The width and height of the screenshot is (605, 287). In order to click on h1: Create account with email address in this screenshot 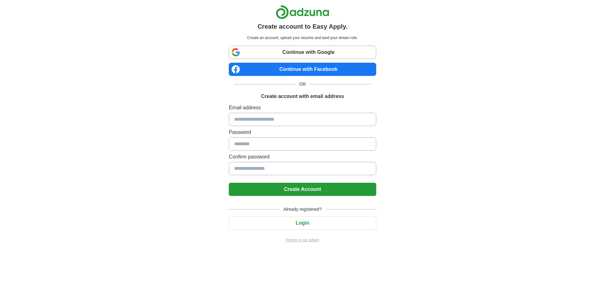, I will do `click(302, 96)`.